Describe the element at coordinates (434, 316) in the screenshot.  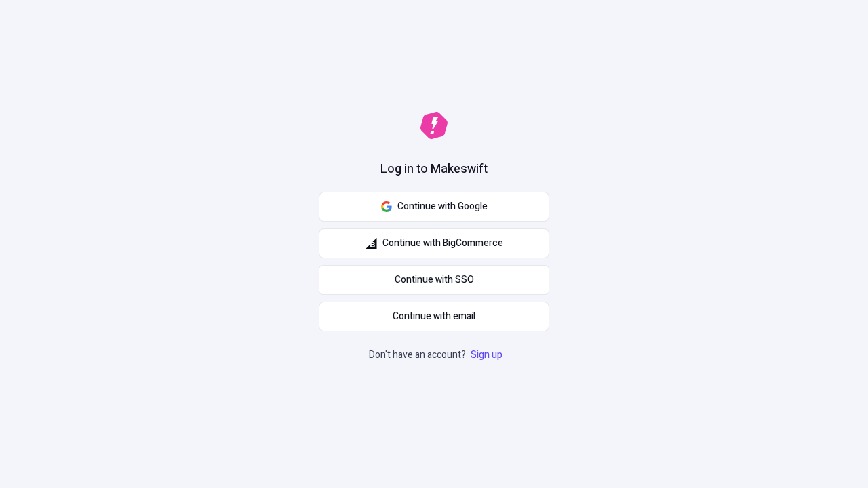
I see `button: Continue with email` at that location.